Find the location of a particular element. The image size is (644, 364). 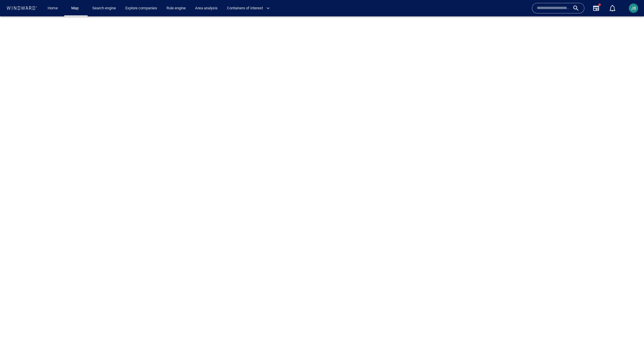

a: Explore companies is located at coordinates (141, 8).